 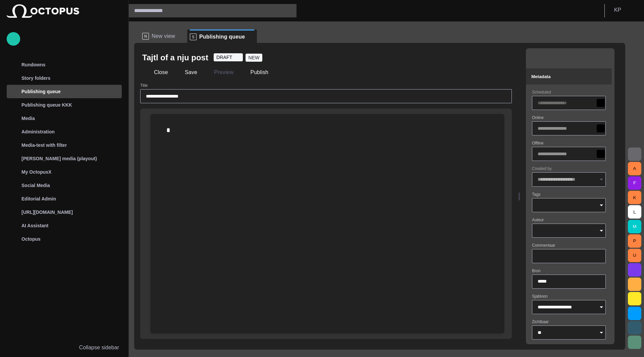 What do you see at coordinates (253, 57) in the screenshot?
I see `span: NEW` at bounding box center [253, 57].